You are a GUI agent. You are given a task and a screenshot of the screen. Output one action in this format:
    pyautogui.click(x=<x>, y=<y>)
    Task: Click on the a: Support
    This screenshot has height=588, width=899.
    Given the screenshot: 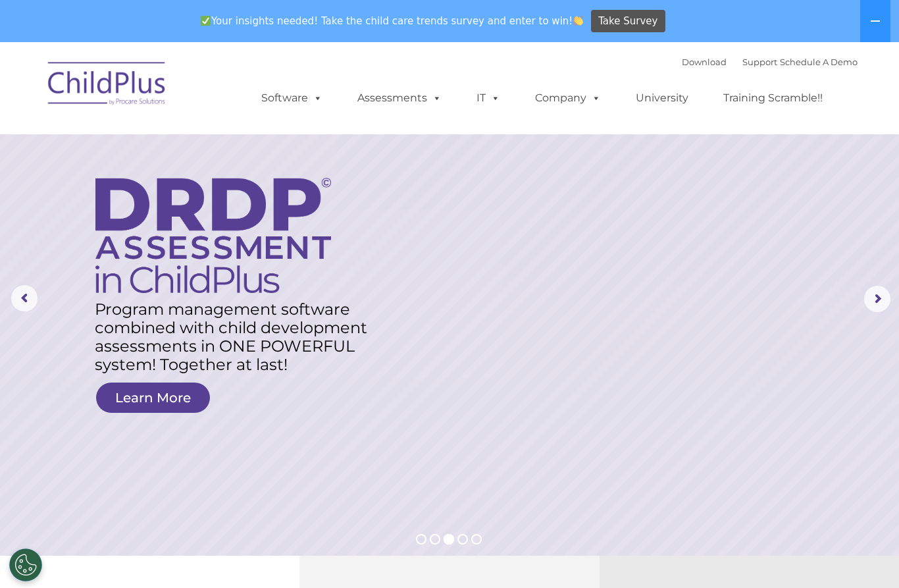 What is the action you would take?
    pyautogui.click(x=760, y=61)
    